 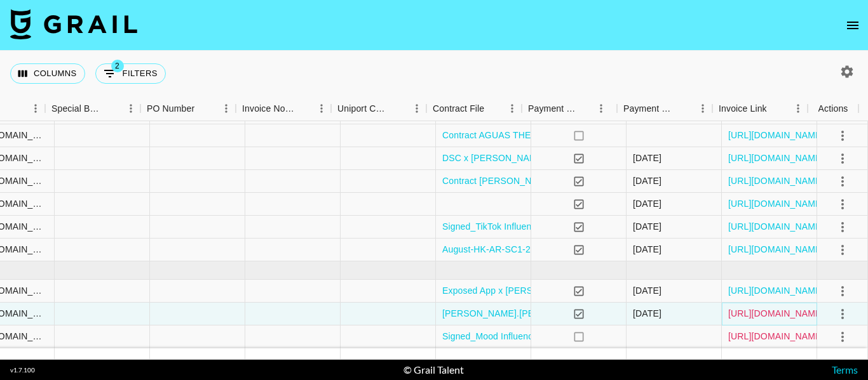 I want to click on a: Signed_TikTok Influencer Collab_@stuffbypaolo_Photo Restoration.pdf, so click(x=586, y=227).